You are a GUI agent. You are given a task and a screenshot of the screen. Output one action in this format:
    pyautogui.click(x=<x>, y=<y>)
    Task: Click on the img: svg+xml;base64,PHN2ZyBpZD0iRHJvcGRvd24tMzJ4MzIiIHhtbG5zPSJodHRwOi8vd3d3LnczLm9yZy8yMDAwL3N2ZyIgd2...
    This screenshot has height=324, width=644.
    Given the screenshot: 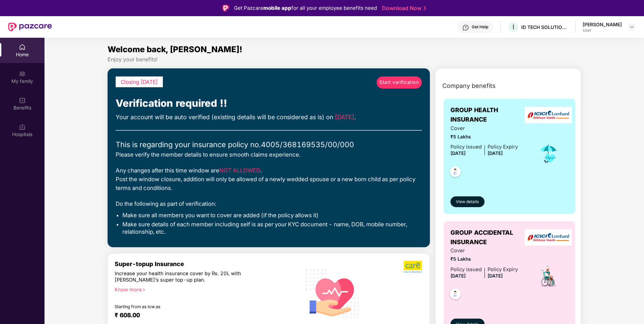 What is the action you would take?
    pyautogui.click(x=632, y=27)
    